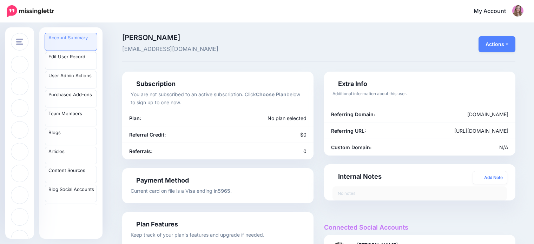  I want to click on a: My Account, so click(495, 11).